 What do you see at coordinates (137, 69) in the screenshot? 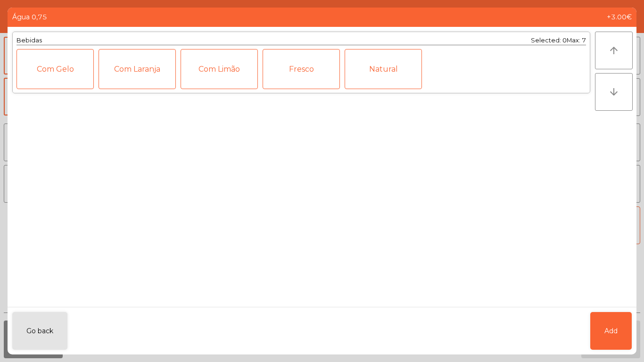
I see `div: Com Laranja` at bounding box center [137, 69].